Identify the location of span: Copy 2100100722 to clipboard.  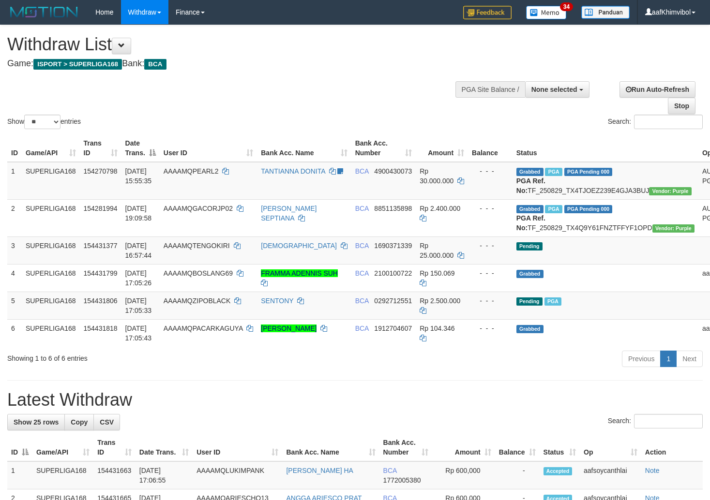
(393, 273).